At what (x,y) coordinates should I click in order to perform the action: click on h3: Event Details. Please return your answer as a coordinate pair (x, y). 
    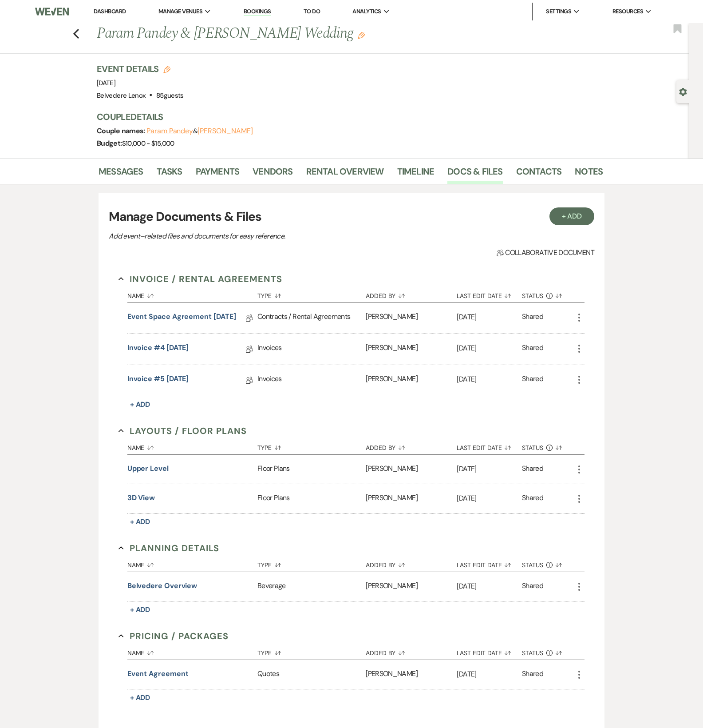
    Looking at the image, I should click on (140, 69).